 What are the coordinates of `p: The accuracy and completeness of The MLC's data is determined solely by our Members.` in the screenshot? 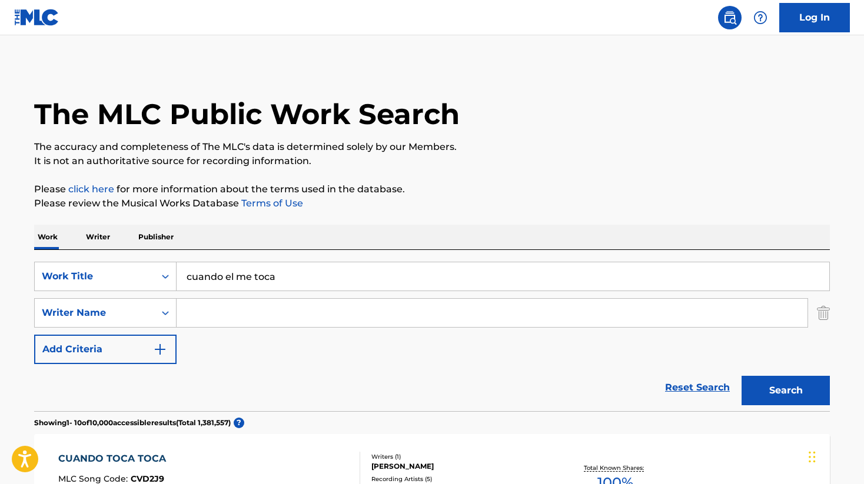 It's located at (432, 147).